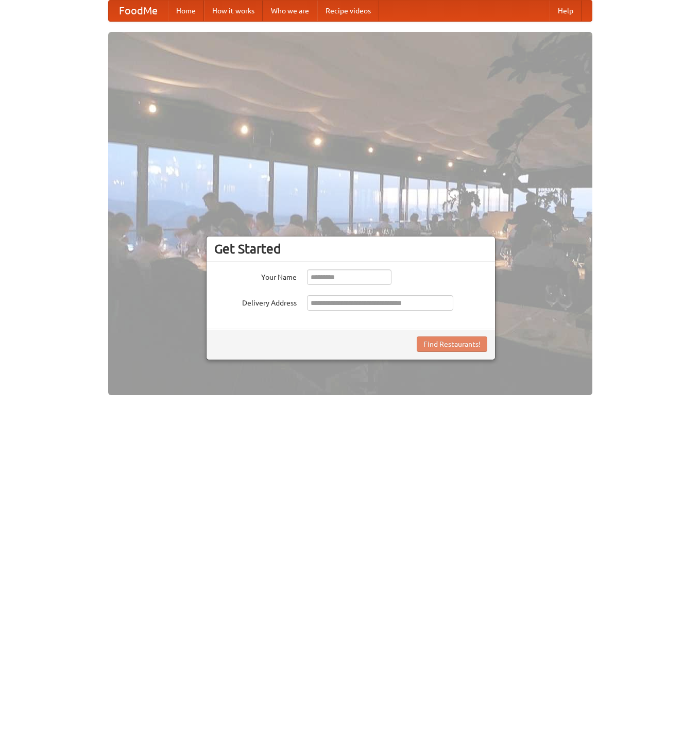 This screenshot has height=729, width=700. Describe the element at coordinates (452, 344) in the screenshot. I see `button: Find Restaurants!` at that location.